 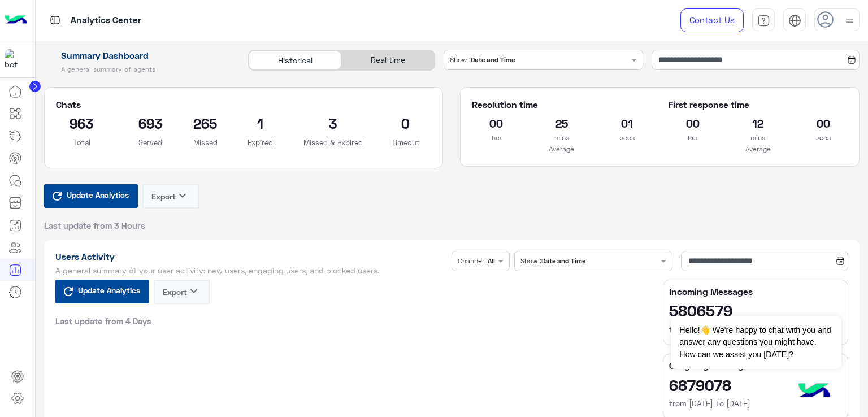 What do you see at coordinates (627, 123) in the screenshot?
I see `h2: 01` at bounding box center [627, 123].